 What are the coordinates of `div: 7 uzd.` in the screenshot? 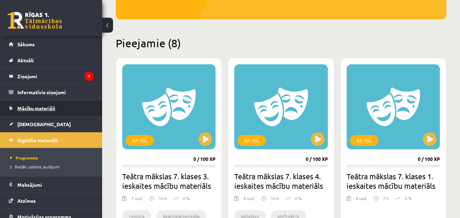 It's located at (137, 201).